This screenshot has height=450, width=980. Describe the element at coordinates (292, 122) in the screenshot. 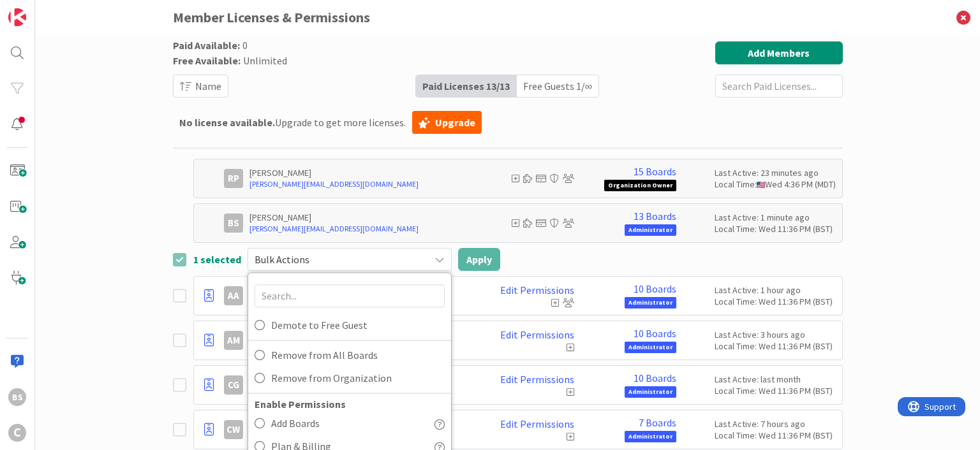

I see `span: Upgrade to get more licenses.` at that location.